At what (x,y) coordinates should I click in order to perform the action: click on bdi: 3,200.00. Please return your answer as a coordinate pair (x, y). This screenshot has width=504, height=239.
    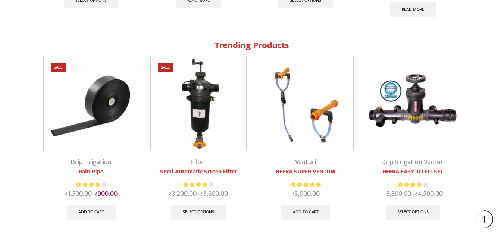
    Looking at the image, I should click on (182, 194).